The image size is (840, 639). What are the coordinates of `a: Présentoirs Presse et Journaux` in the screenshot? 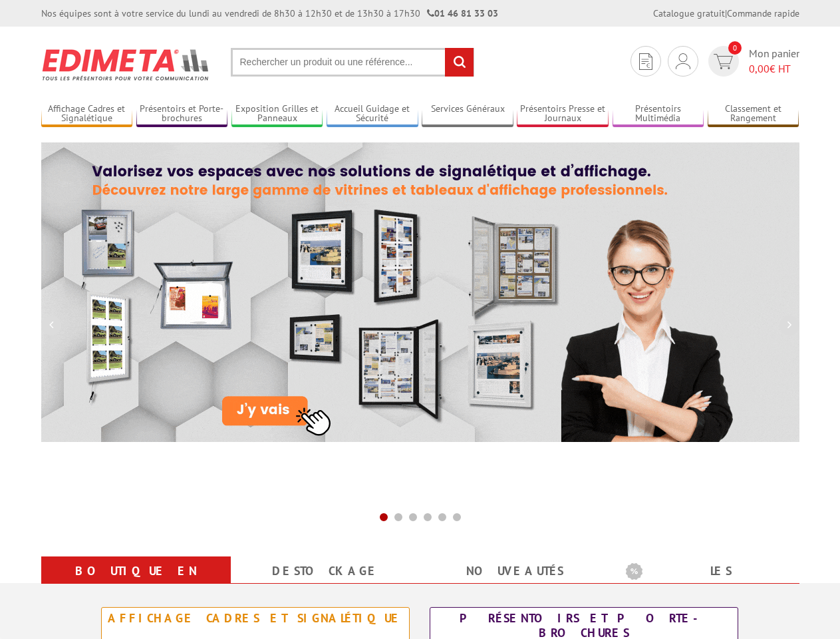 It's located at (563, 113).